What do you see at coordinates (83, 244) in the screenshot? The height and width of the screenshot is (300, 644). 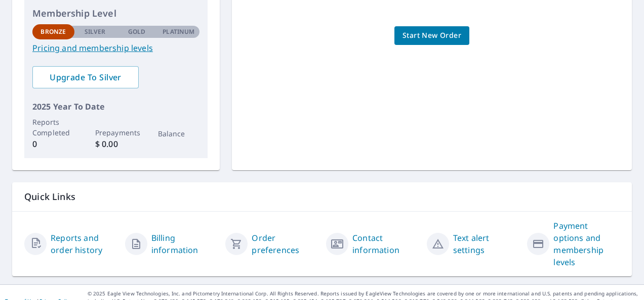 I see `a: Reports and order history` at bounding box center [83, 244].